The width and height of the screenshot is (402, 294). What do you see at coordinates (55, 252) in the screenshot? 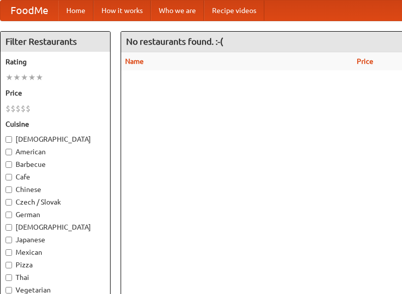
I see `label: Mexican` at bounding box center [55, 252].